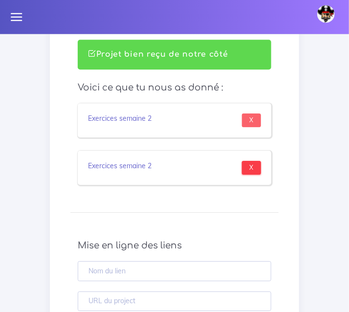 The image size is (349, 312). Describe the element at coordinates (175, 302) in the screenshot. I see `input: URL du project` at that location.